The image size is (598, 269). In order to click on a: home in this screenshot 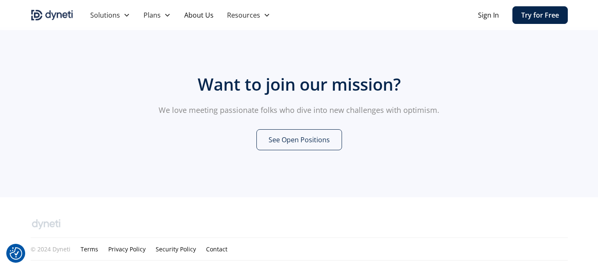, I will do `click(52, 15)`.